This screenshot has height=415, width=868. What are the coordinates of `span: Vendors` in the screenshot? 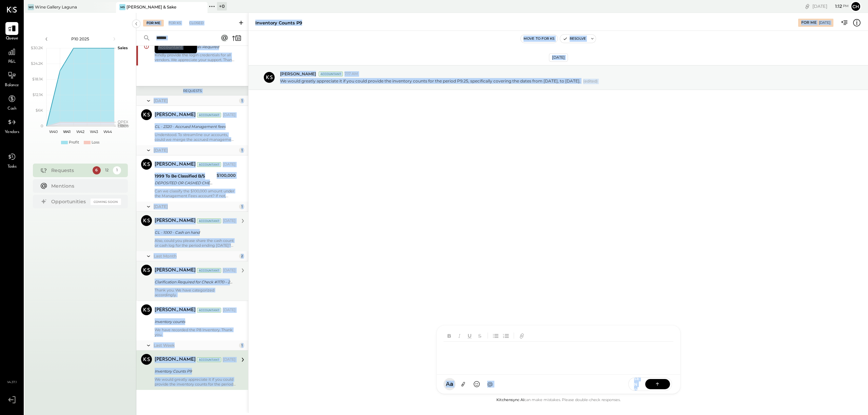 It's located at (12, 132).